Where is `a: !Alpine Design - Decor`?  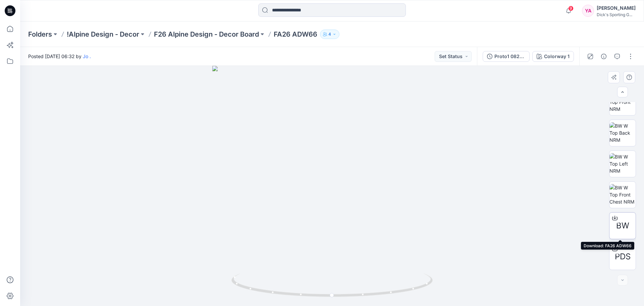
a: !Alpine Design - Decor is located at coordinates (103, 34).